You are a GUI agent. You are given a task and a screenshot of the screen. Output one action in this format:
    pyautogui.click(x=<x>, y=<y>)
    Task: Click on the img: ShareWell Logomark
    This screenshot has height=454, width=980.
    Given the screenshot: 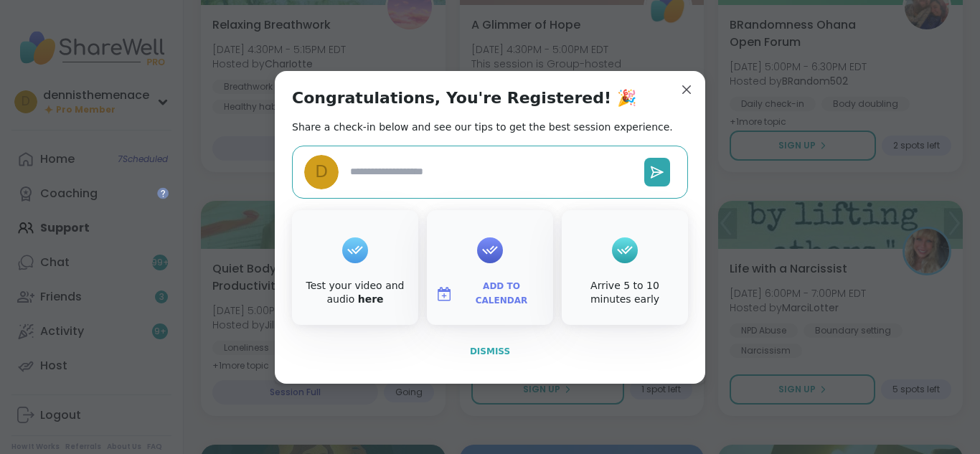 What is the action you would take?
    pyautogui.click(x=444, y=295)
    